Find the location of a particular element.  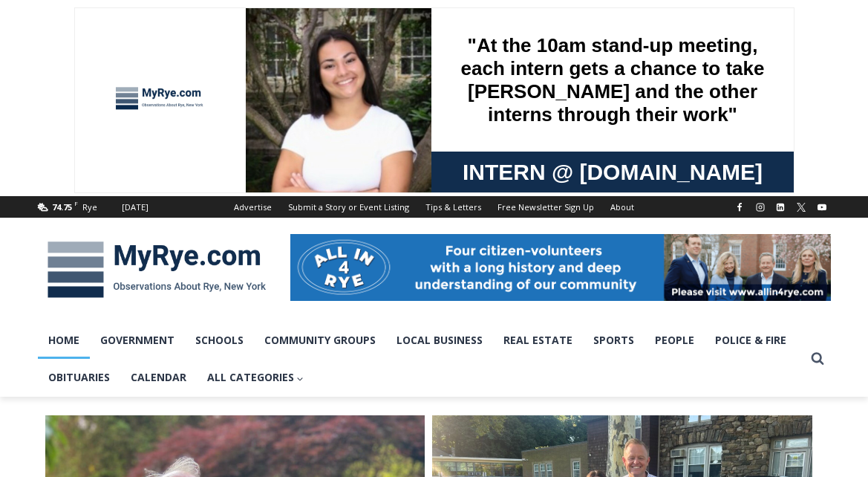

a: People is located at coordinates (674, 340).